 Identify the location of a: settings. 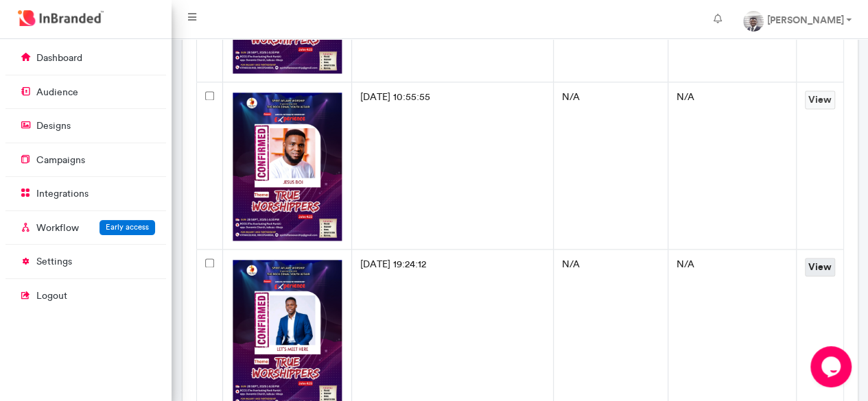
(86, 261).